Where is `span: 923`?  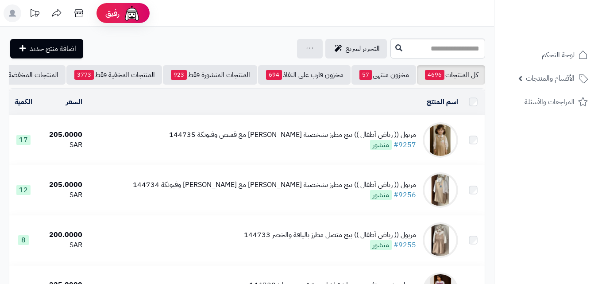 span: 923 is located at coordinates (179, 75).